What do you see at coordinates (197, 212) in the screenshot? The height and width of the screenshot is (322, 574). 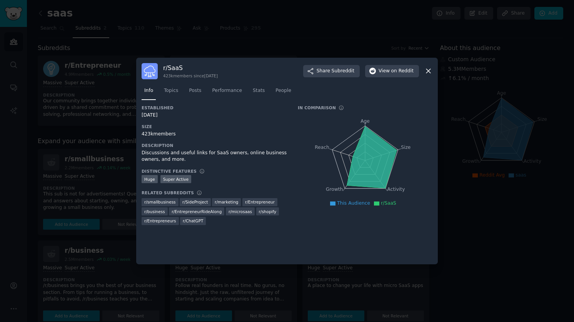 I see `span: r/ EntrepreneurRideAlong` at bounding box center [197, 212].